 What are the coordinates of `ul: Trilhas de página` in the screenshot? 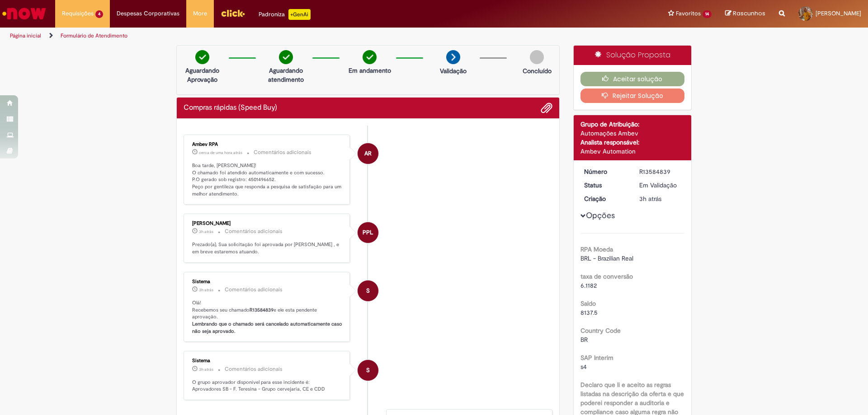 It's located at (289, 36).